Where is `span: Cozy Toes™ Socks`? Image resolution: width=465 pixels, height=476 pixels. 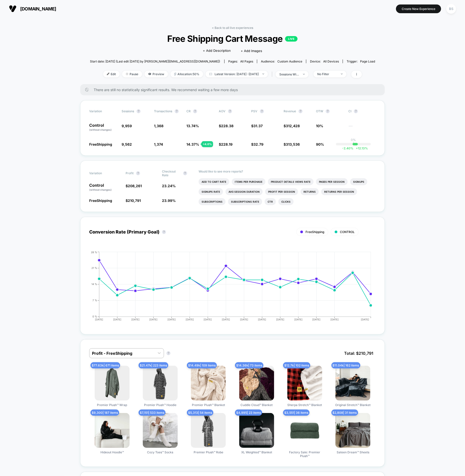 span: Cozy Toes™ Socks is located at coordinates (160, 452).